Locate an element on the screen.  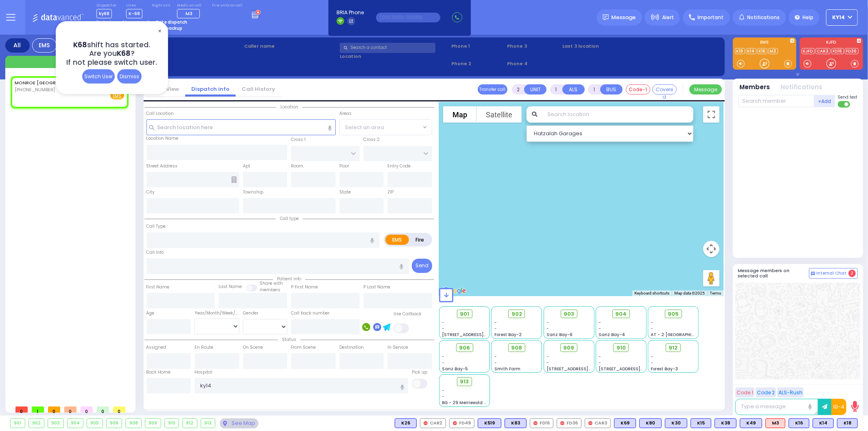
button: Message is located at coordinates (706, 89).